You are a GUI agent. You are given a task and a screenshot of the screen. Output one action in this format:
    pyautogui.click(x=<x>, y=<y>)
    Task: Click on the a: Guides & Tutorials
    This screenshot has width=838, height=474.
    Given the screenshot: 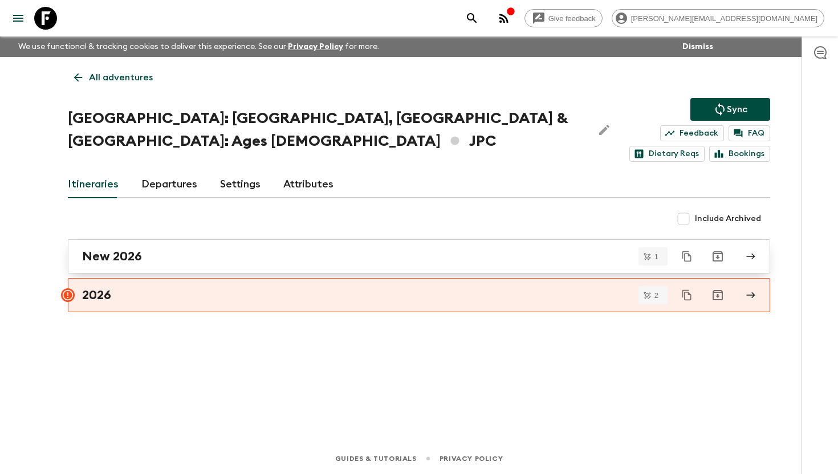 What is the action you would take?
    pyautogui.click(x=376, y=459)
    